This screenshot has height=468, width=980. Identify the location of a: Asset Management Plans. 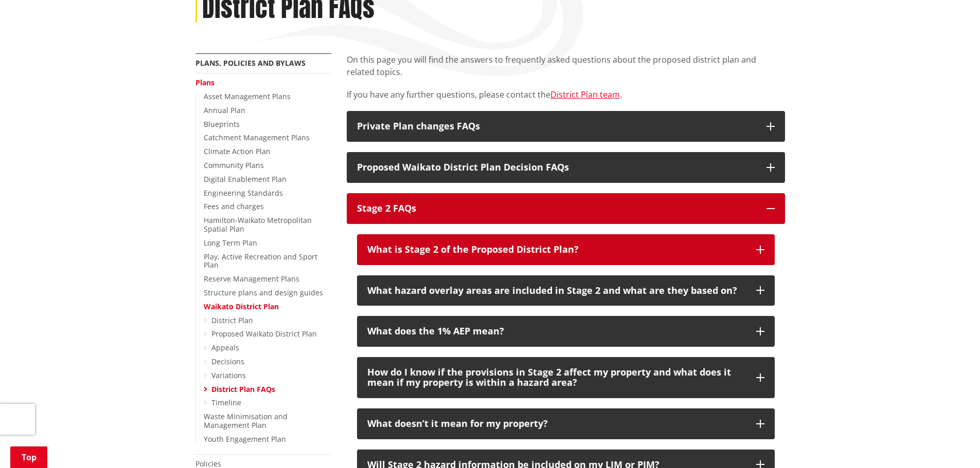
(247, 96).